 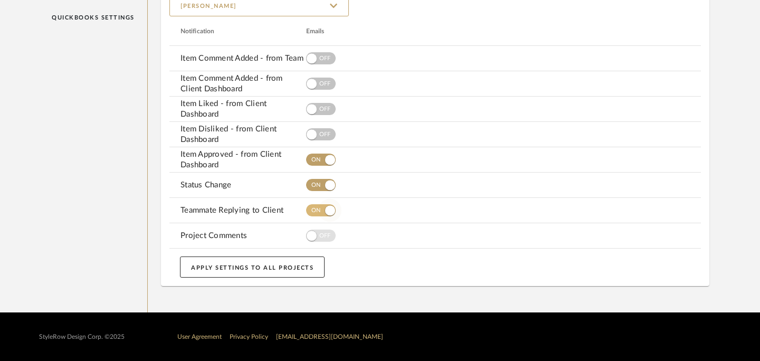 What do you see at coordinates (237, 135) in the screenshot?
I see `td: Item Disliked - from Client Dashboard` at bounding box center [237, 135].